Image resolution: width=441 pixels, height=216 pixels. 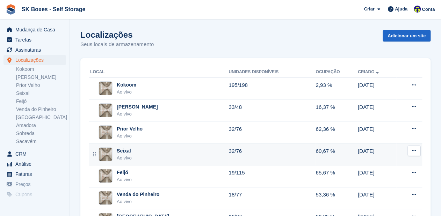 I want to click on img: Imagem do site Venda do Pinheiro, so click(x=106, y=198).